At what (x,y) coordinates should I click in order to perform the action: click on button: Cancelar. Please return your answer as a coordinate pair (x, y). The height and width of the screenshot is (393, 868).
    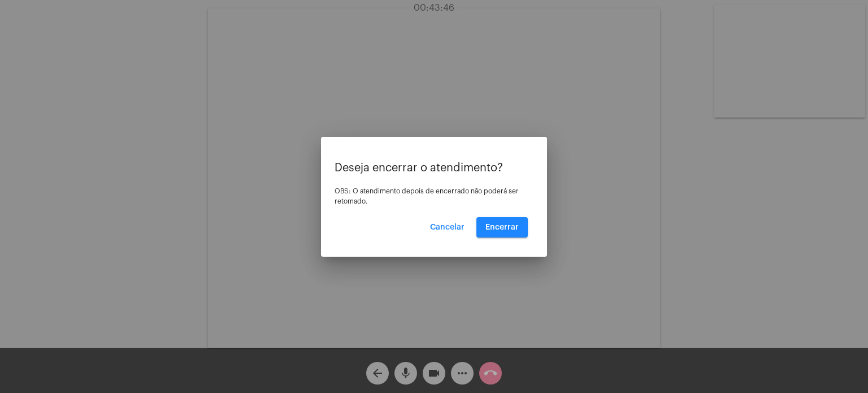
    Looking at the image, I should click on (447, 227).